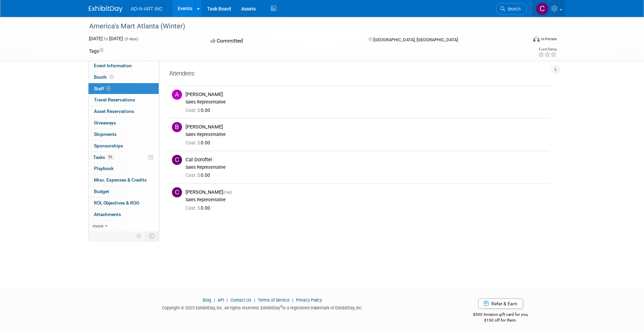 This screenshot has height=330, width=644. Describe the element at coordinates (106, 9) in the screenshot. I see `img: ExhibitDay` at that location.